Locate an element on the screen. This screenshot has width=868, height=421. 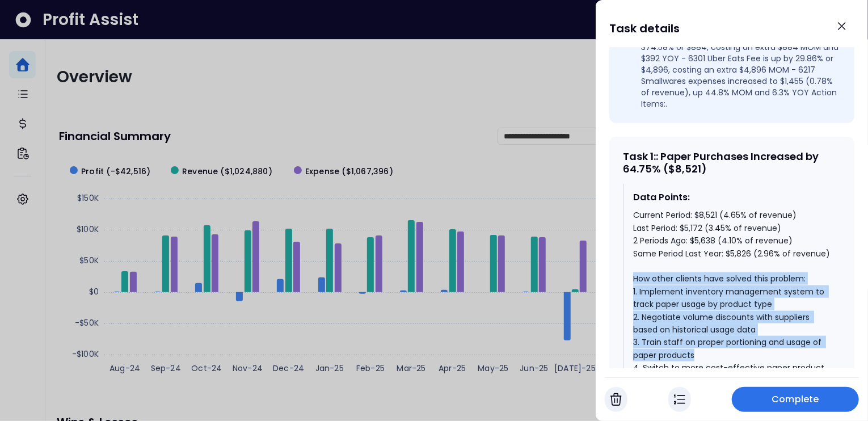
li: - 5102 Paper Purchases is up by 64.75% or $3,349, costing an extra $3,349 MOM and $2,695 YOY, - 6... is located at coordinates (729, 58).